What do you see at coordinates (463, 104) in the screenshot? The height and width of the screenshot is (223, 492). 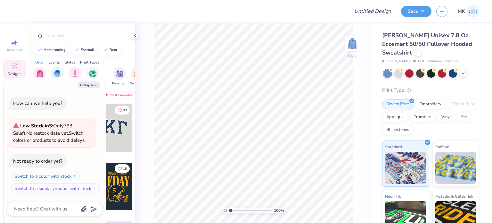 I see `div: Digital Print` at bounding box center [463, 104].